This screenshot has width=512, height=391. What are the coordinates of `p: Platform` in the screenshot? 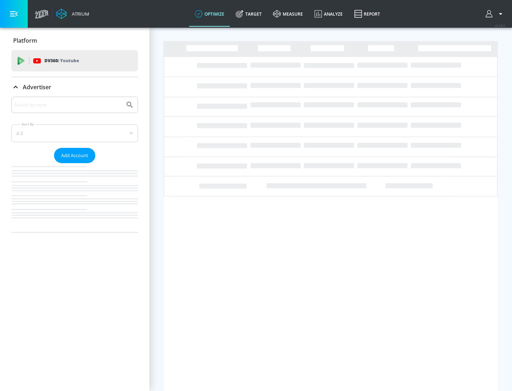 It's located at (25, 41).